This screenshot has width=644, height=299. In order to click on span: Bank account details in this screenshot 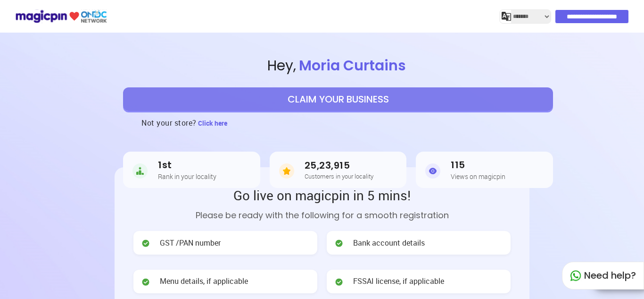, I will do `click(389, 243)`.